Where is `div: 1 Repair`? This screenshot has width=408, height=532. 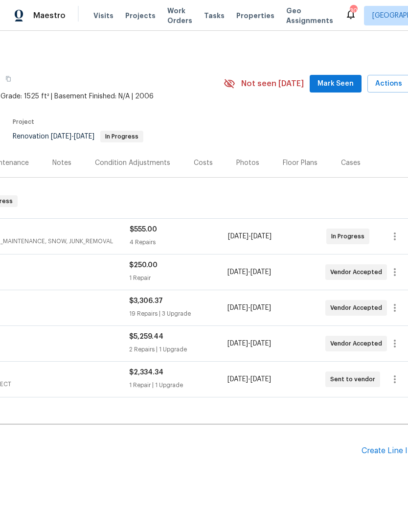
div: 1 Repair is located at coordinates (178, 278).